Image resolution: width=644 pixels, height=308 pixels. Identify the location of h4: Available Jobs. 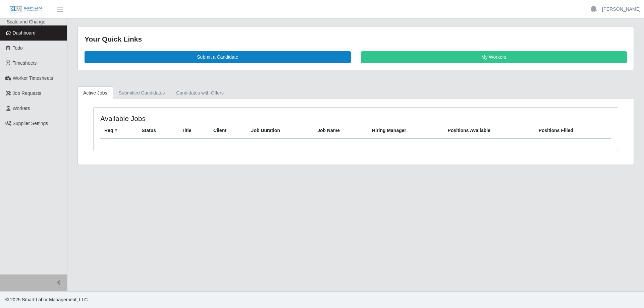
(203, 118).